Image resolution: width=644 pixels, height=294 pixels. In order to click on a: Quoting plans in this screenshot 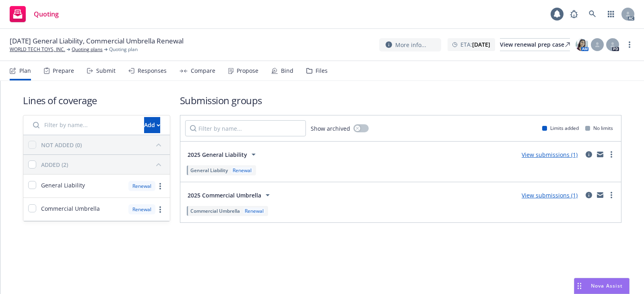, I will do `click(87, 50)`.